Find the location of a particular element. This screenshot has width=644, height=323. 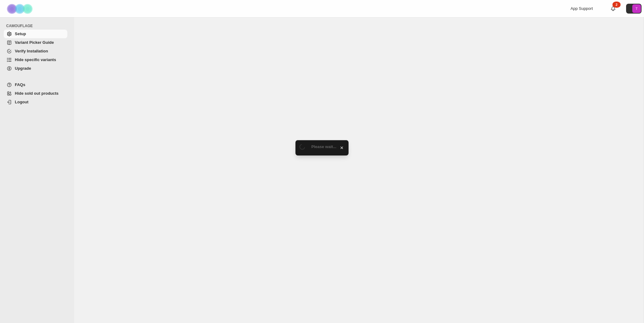

span: Verify Installation is located at coordinates (32, 51).